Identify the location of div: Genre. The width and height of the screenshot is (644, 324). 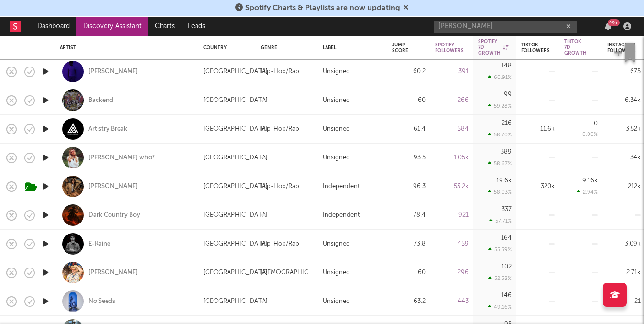
(284, 48).